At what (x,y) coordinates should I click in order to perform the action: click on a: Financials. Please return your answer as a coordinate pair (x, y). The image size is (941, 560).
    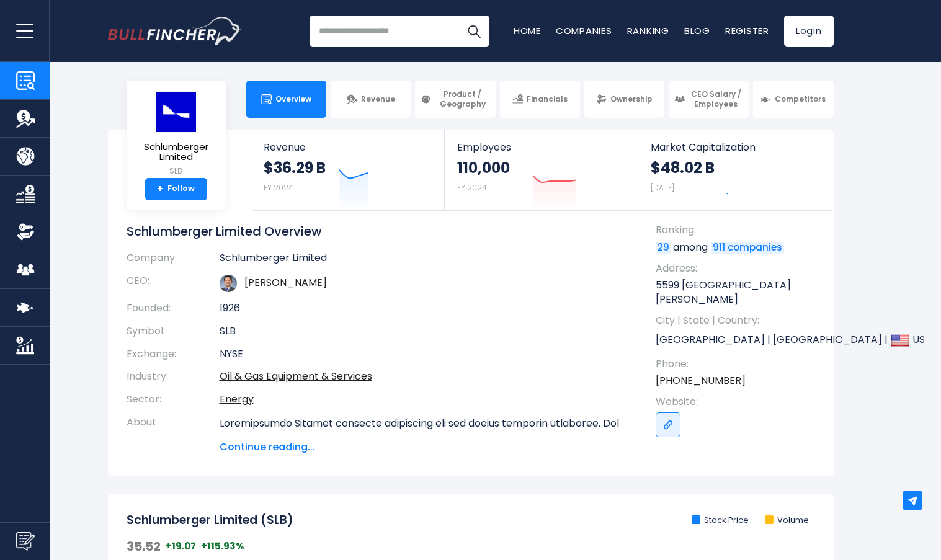
    Looking at the image, I should click on (540, 99).